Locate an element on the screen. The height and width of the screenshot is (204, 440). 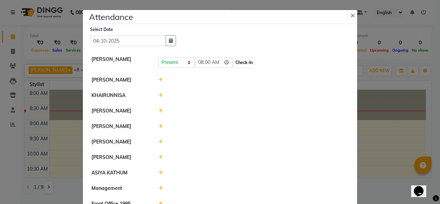
div: ASIYA KATHUM is located at coordinates (120, 173).